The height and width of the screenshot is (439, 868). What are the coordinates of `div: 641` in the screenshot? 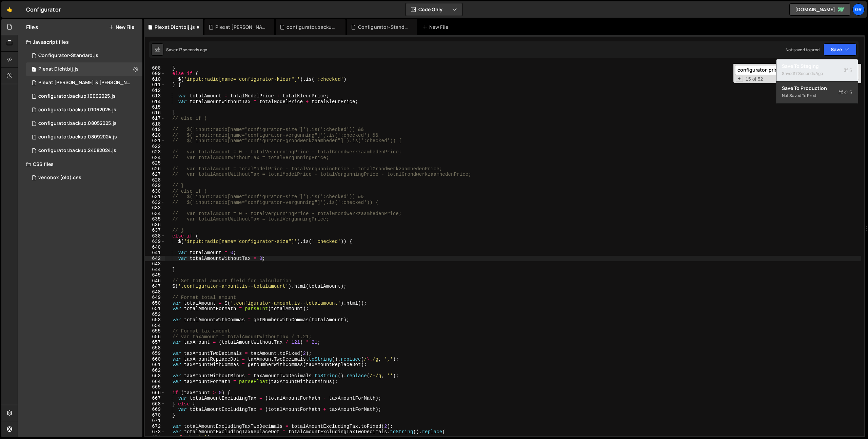 It's located at (155, 253).